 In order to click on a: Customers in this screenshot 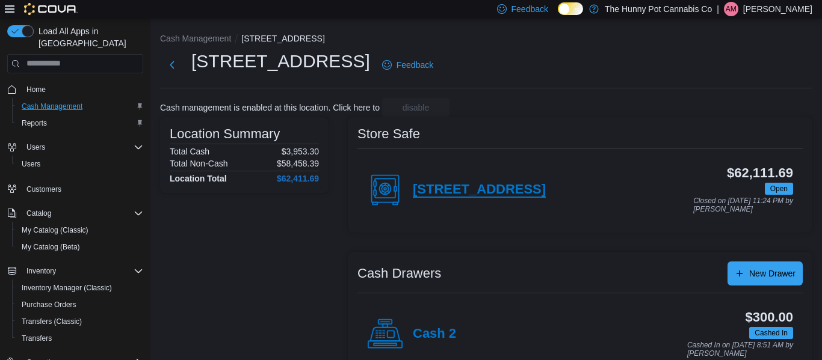, I will do `click(44, 189)`.